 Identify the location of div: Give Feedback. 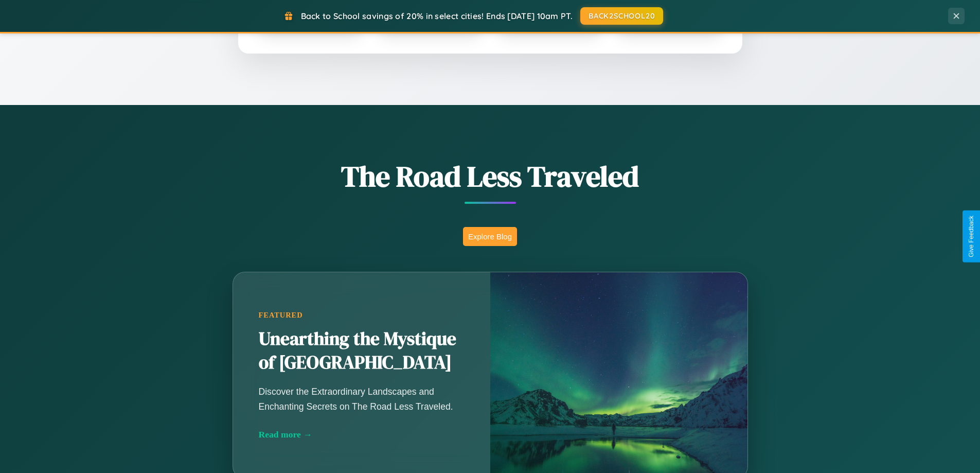
(972, 236).